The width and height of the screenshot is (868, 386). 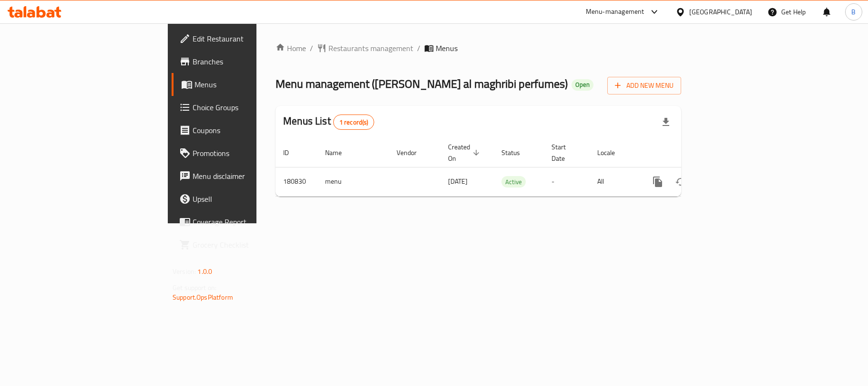 What do you see at coordinates (583, 84) in the screenshot?
I see `span: Open` at bounding box center [583, 84].